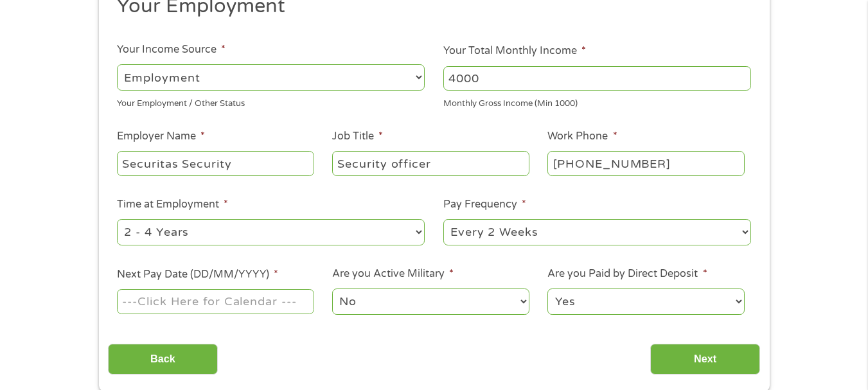  I want to click on input: Walmart, so click(215, 163).